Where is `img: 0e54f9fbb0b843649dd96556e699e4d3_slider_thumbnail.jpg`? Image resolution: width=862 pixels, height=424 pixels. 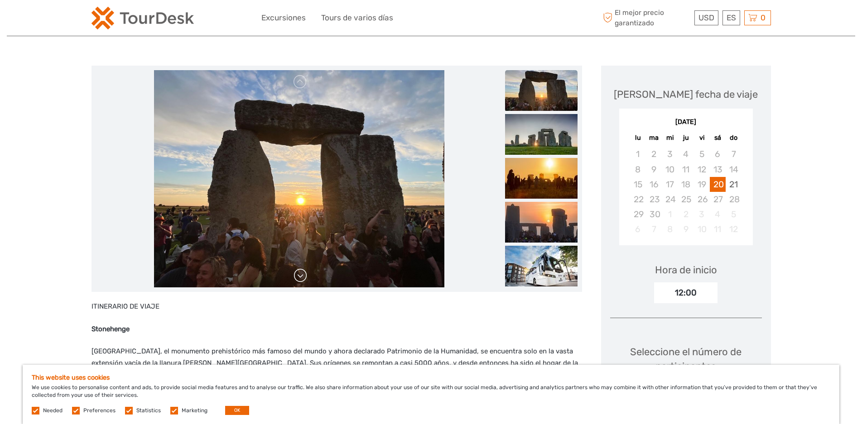
img: 0e54f9fbb0b843649dd96556e699e4d3_slider_thumbnail.jpg is located at coordinates (541, 222).